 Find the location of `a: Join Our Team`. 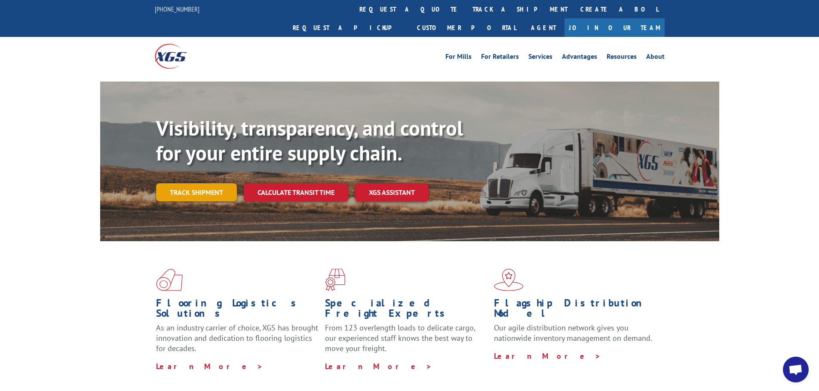

a: Join Our Team is located at coordinates (614, 27).